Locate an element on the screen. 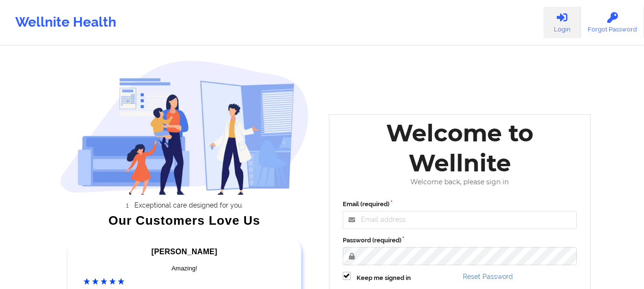  a: Forgot Password is located at coordinates (612, 22).